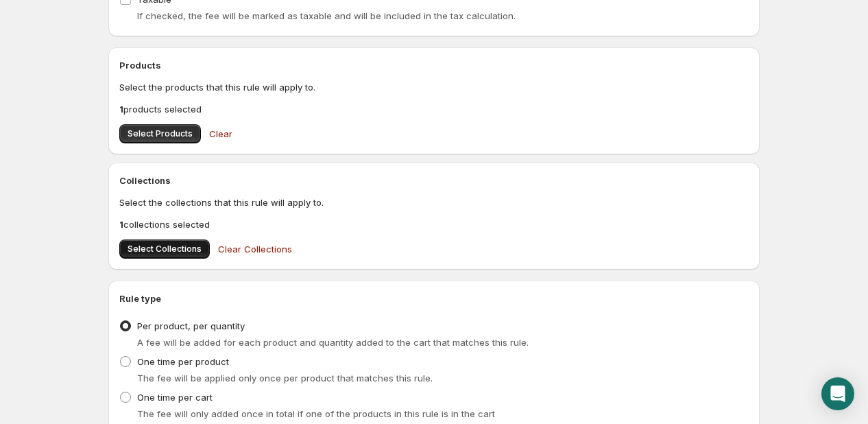  What do you see at coordinates (434, 65) in the screenshot?
I see `h2: Products` at bounding box center [434, 65].